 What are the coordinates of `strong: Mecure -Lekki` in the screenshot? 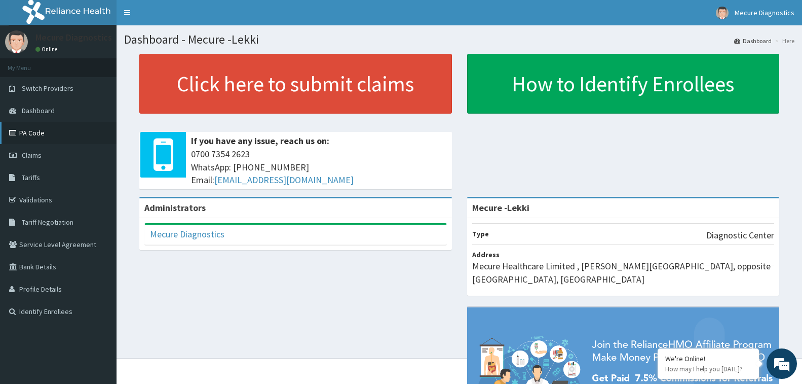 It's located at (501, 207).